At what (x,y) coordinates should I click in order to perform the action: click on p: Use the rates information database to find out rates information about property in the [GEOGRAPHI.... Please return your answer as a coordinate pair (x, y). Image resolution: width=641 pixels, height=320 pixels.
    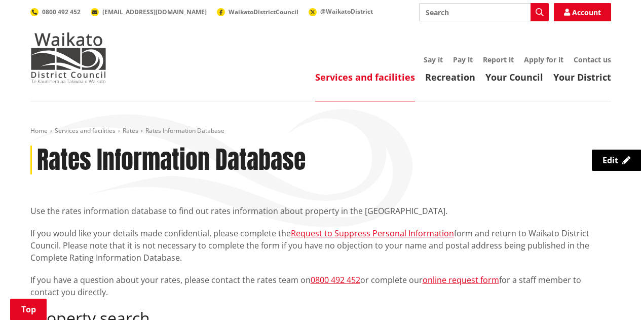
    Looking at the image, I should click on (321, 211).